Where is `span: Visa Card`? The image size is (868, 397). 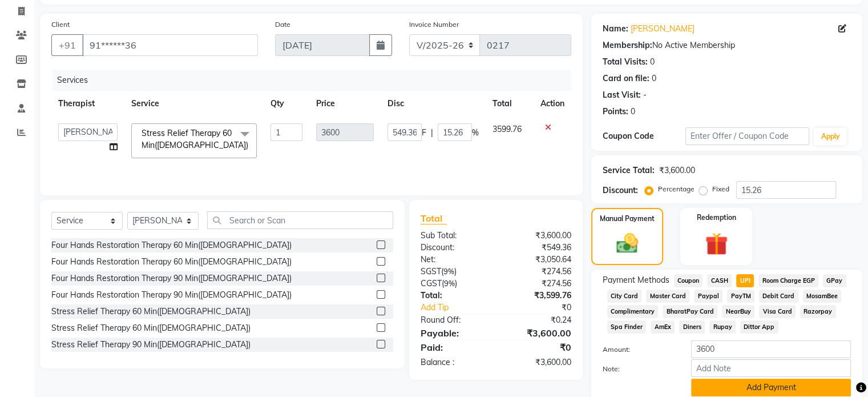
span: Visa Card is located at coordinates (777, 311).